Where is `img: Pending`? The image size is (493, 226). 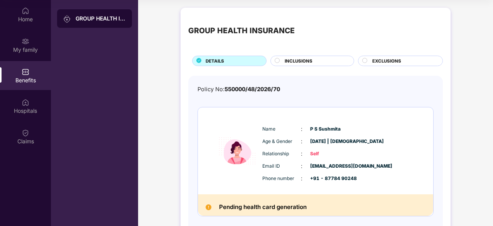 img: Pending is located at coordinates (208, 207).